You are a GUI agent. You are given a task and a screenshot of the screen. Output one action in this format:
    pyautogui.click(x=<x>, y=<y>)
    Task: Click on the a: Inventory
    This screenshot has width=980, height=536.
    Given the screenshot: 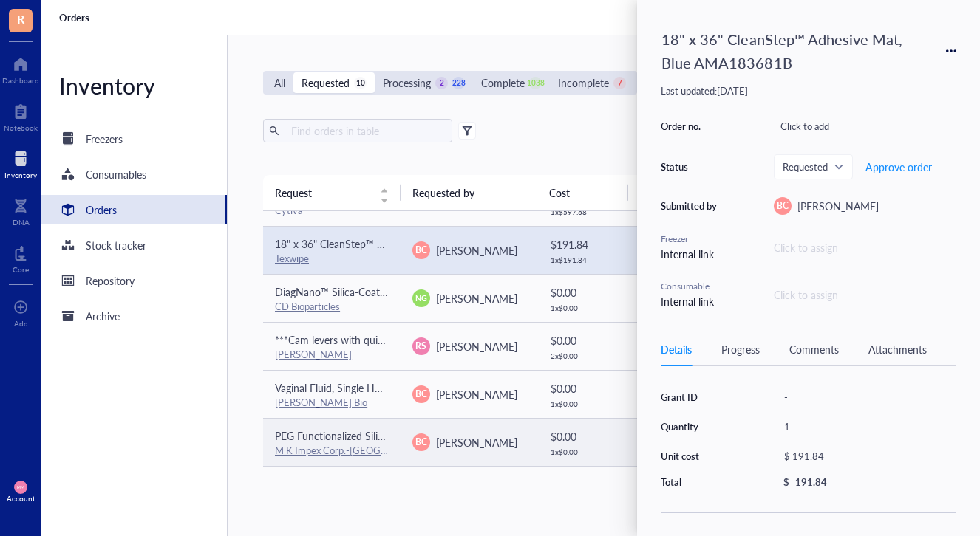 What is the action you would take?
    pyautogui.click(x=21, y=163)
    